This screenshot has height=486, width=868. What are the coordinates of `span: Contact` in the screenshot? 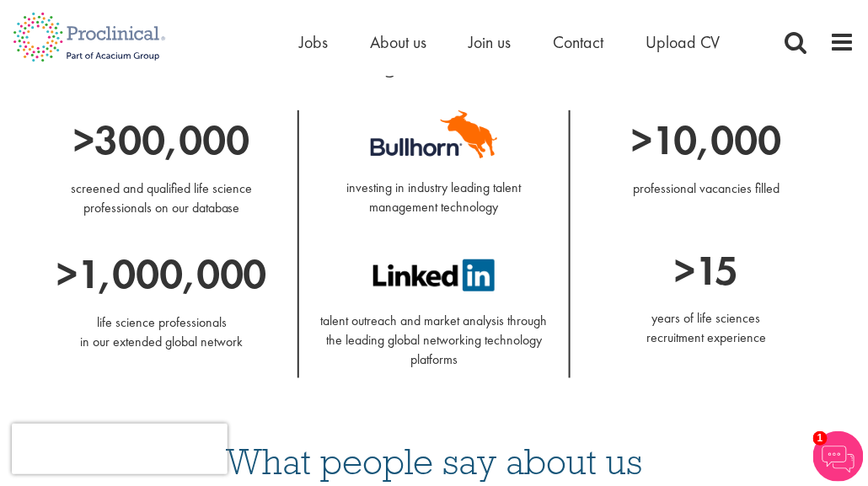 It's located at (578, 43).